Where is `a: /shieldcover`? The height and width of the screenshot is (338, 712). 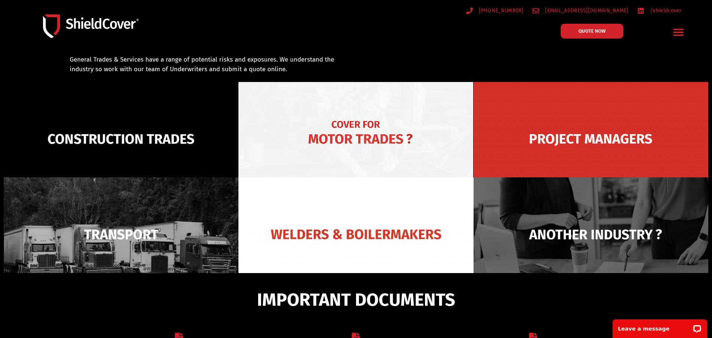
a: /shieldcover is located at coordinates (659, 10).